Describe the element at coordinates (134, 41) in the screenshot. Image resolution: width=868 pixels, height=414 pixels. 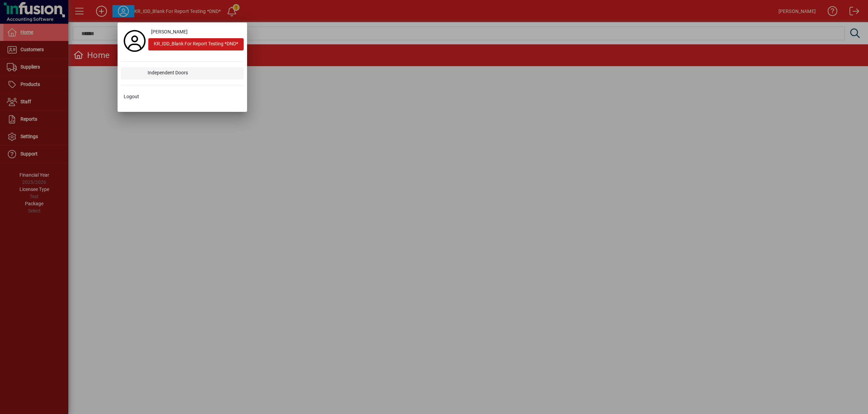
I see `a: Profile` at that location.